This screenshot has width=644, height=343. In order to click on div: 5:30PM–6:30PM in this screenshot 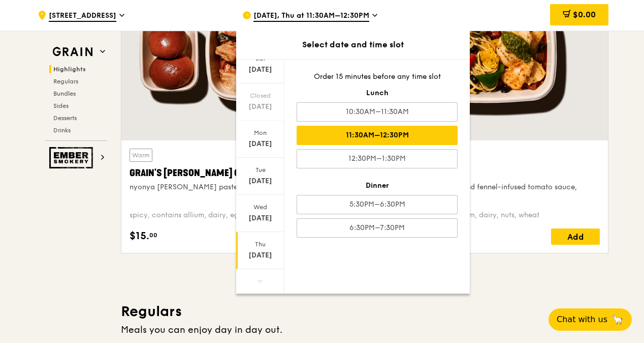, I will do `click(377, 204)`.